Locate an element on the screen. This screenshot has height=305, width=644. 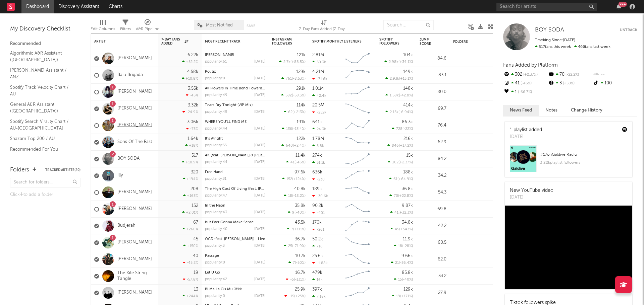
div: 208 is located at coordinates (194, 189).